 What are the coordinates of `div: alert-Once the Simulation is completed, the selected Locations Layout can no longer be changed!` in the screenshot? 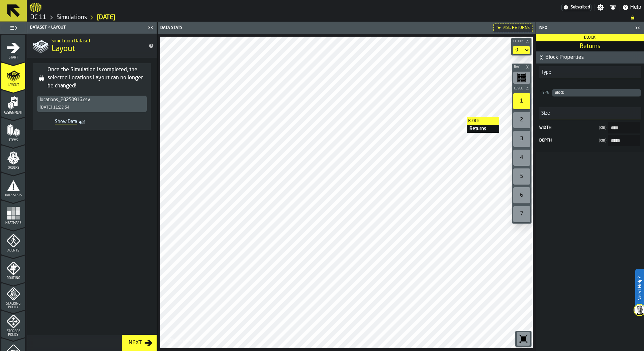 It's located at (92, 97).